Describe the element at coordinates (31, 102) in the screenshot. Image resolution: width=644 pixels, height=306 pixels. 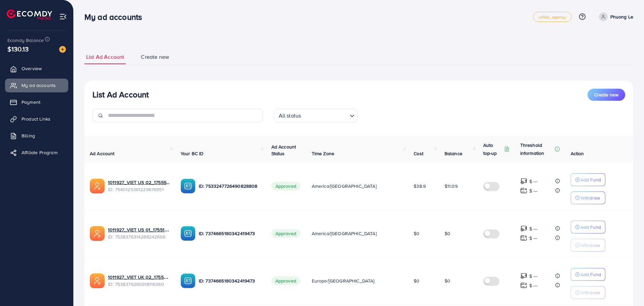
I see `span: Payment` at that location.